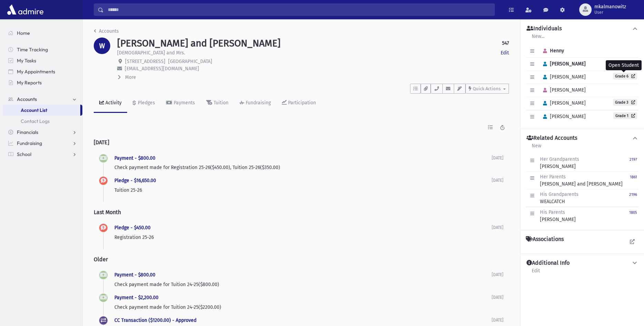 This screenshot has width=644, height=326. I want to click on a: Financials, so click(42, 132).